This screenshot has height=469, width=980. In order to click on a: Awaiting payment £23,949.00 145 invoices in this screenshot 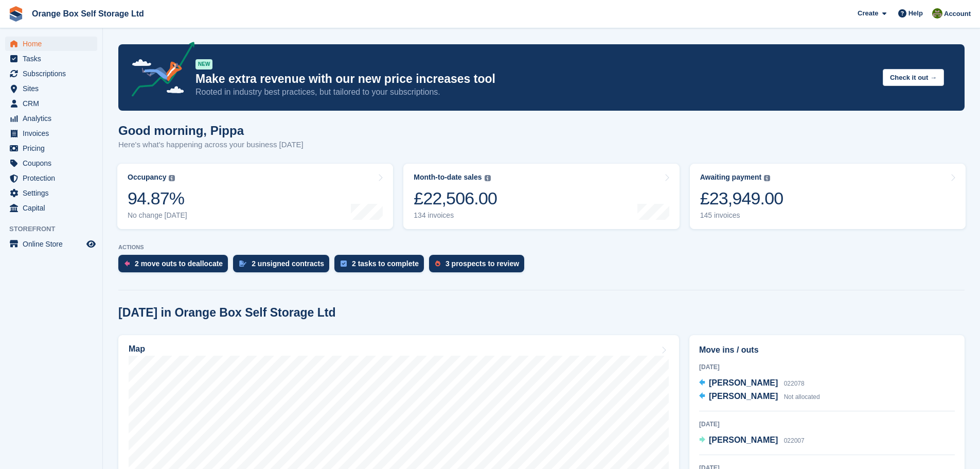, I will do `click(828, 196)`.